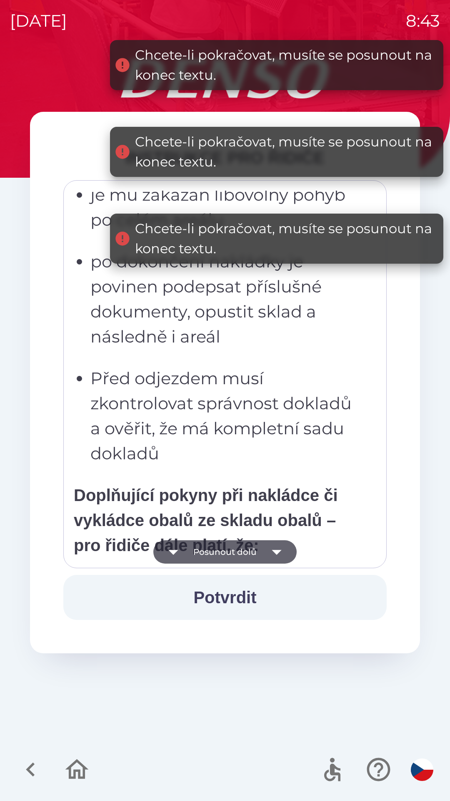  What do you see at coordinates (225, 78) in the screenshot?
I see `img: Logo` at bounding box center [225, 78].